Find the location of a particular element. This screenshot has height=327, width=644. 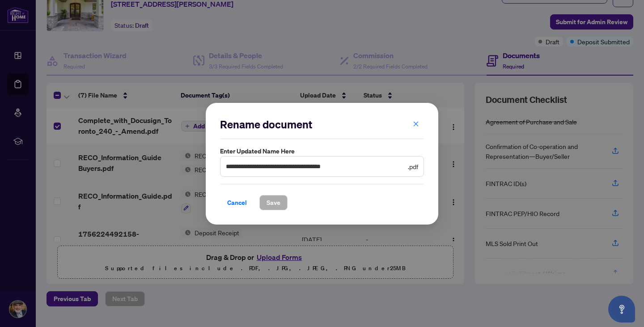

span: close is located at coordinates (416, 123).